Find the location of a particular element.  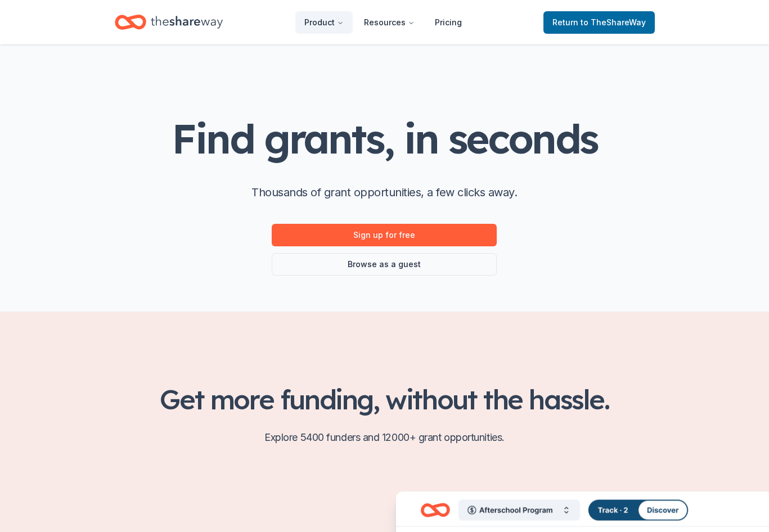

a: Returnto TheShareWay is located at coordinates (599, 22).